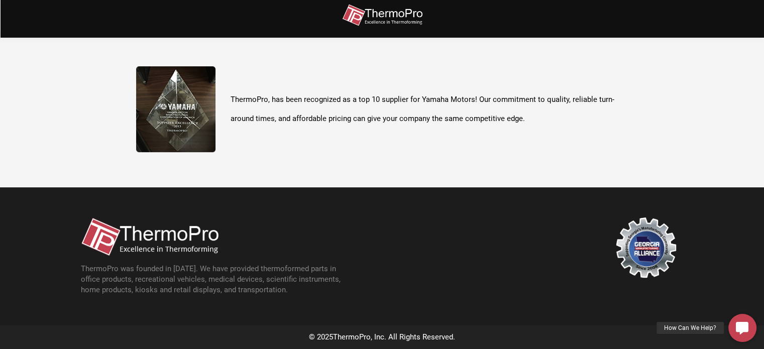  I want to click on span: ThermoPro, so click(352, 337).